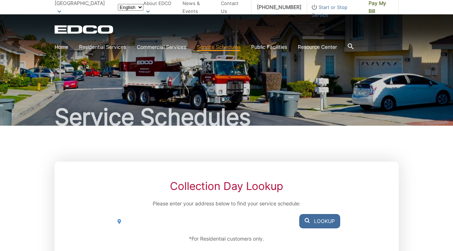 The width and height of the screenshot is (453, 251). What do you see at coordinates (84, 29) in the screenshot?
I see `a: EDCD logo. Return to the homepage.` at bounding box center [84, 29].